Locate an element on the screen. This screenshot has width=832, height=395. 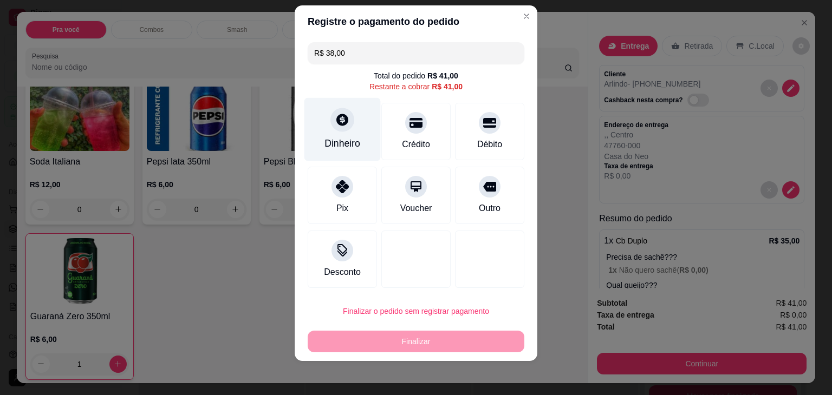
div: Desconto is located at coordinates (342, 272).